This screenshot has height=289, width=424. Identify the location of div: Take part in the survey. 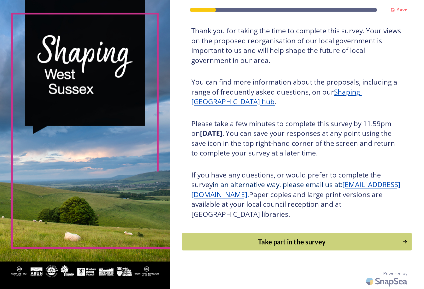
(292, 242).